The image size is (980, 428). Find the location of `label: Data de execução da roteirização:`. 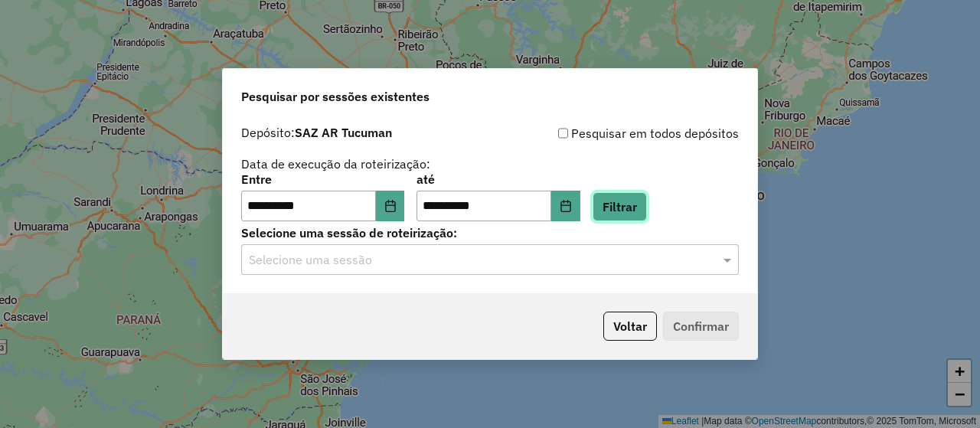

label: Data de execução da roteirização: is located at coordinates (335, 164).